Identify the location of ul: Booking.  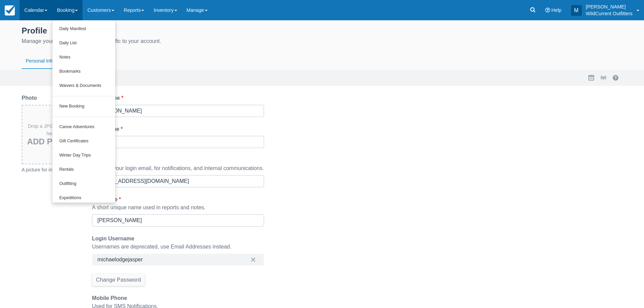
(84, 112).